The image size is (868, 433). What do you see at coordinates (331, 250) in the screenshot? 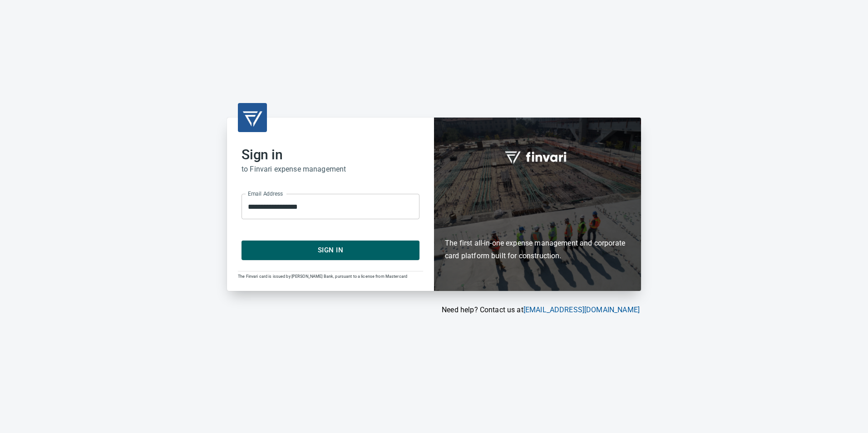
I see `button: Sign In` at bounding box center [331, 250].